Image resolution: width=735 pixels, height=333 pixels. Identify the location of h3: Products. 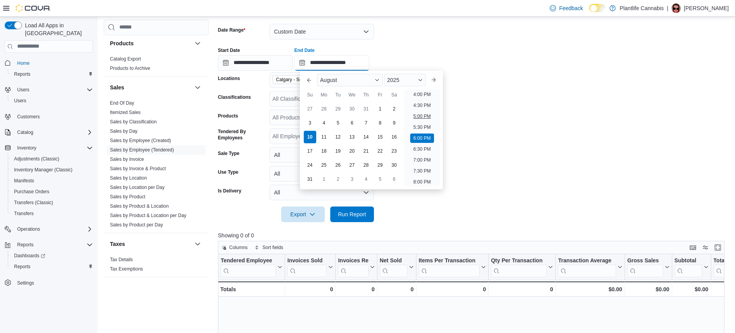
(122, 43).